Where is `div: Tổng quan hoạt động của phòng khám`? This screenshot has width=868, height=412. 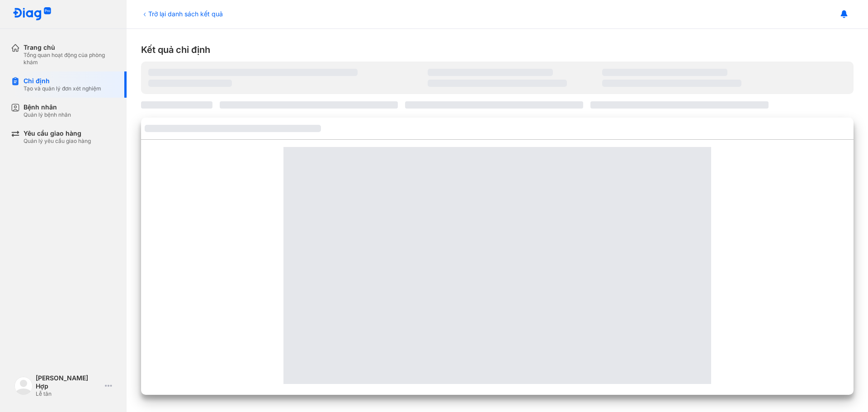
div: Tổng quan hoạt động của phòng khám is located at coordinates (70, 59).